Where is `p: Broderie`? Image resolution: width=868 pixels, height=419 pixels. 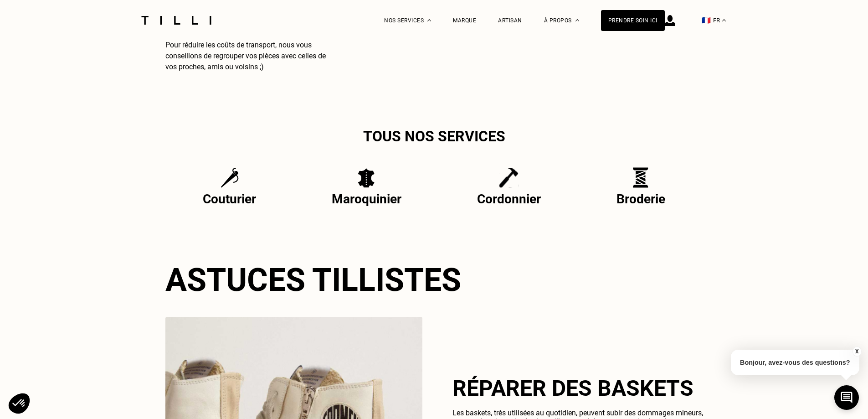
p: Broderie is located at coordinates (641, 199).